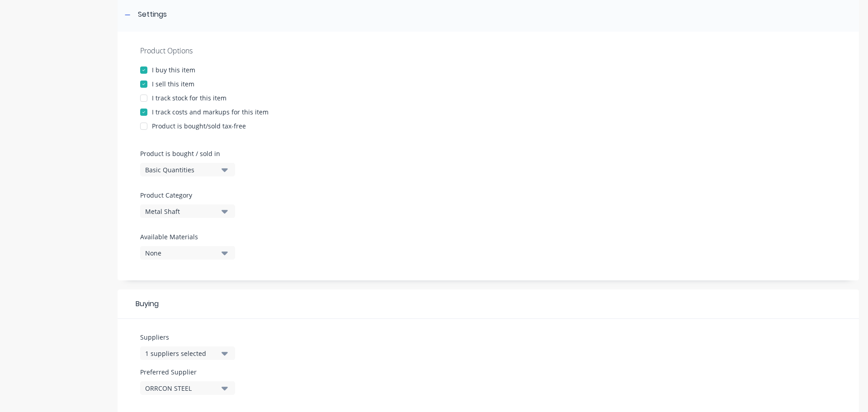 Image resolution: width=868 pixels, height=412 pixels. What do you see at coordinates (181, 388) in the screenshot?
I see `div: ORRCON STEEL` at bounding box center [181, 388].